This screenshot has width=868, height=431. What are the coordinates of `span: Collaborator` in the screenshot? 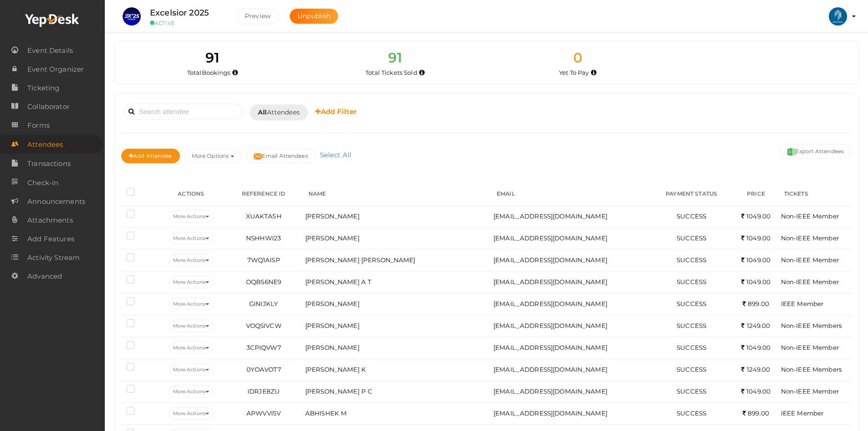 It's located at (48, 106).